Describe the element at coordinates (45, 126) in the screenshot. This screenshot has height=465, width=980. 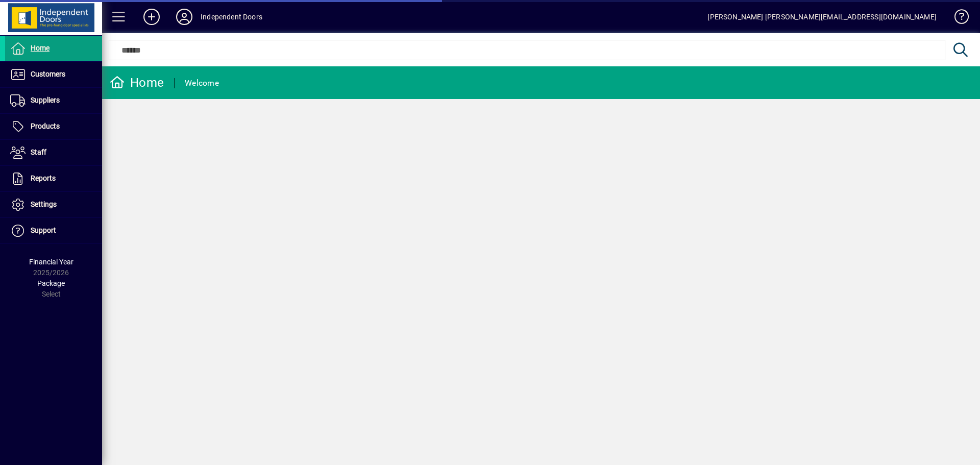
I see `span: Products` at that location.